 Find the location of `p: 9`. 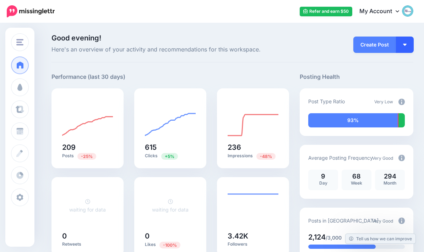

p: 9 is located at coordinates (323, 176).